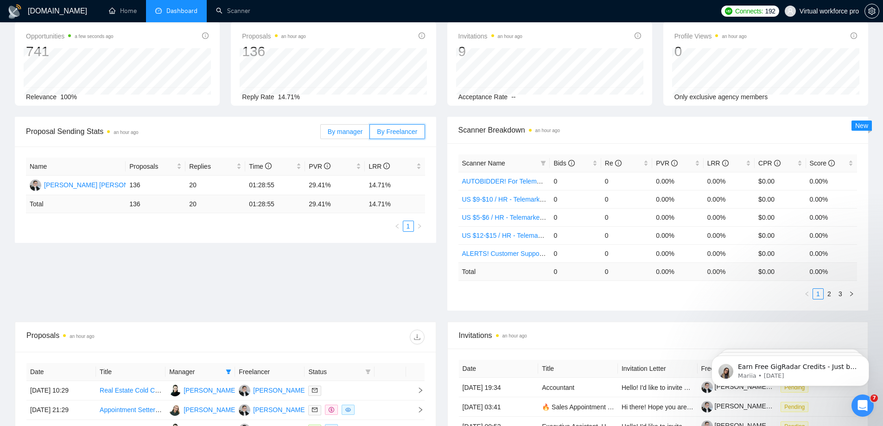  Describe the element at coordinates (658, 368) in the screenshot. I see `th: Invitation Letter` at that location.